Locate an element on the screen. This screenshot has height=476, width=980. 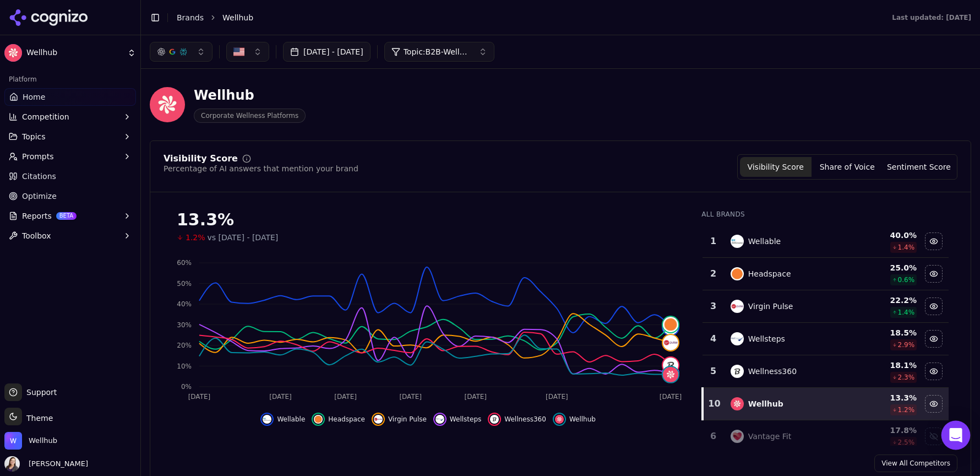
tr: 6vantage fitVantage Fit17.8%2.5%Show vantage fit data is located at coordinates (825, 436).